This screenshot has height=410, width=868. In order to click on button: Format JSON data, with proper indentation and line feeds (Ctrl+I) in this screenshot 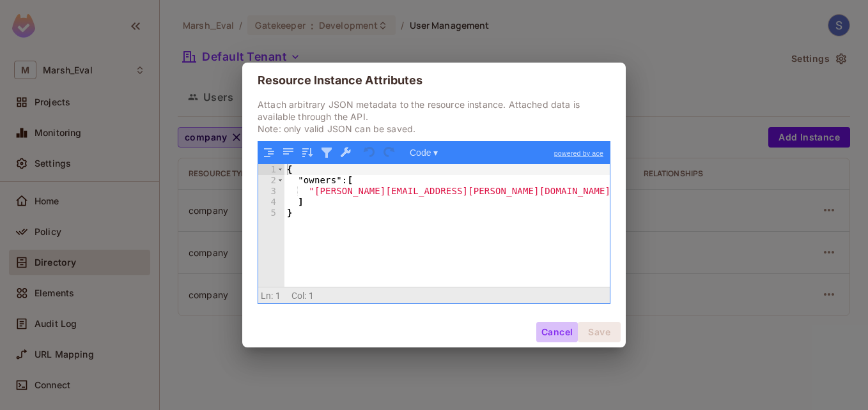, I will do `click(269, 152)`.